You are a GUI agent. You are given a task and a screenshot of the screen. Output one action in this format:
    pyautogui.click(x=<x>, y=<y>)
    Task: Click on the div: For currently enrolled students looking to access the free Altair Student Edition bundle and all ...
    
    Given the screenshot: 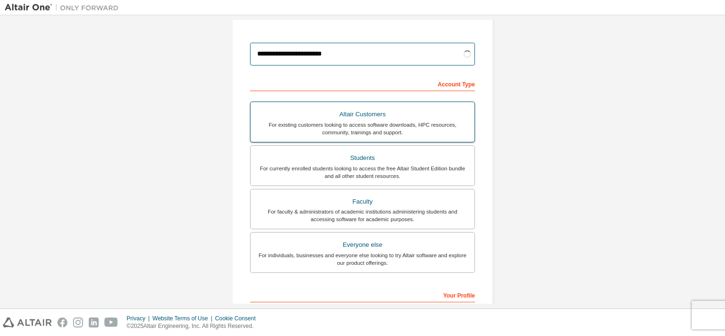 What is the action you would take?
    pyautogui.click(x=363, y=172)
    